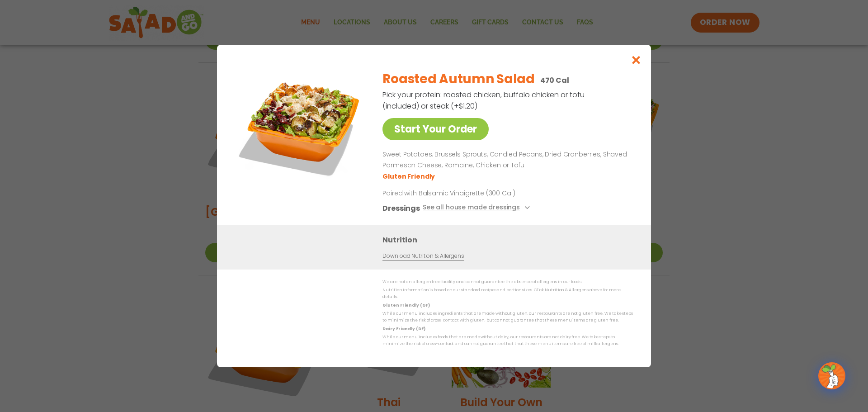 This screenshot has width=868, height=412. Describe the element at coordinates (409, 176) in the screenshot. I see `li: Gluten Friendly` at that location.